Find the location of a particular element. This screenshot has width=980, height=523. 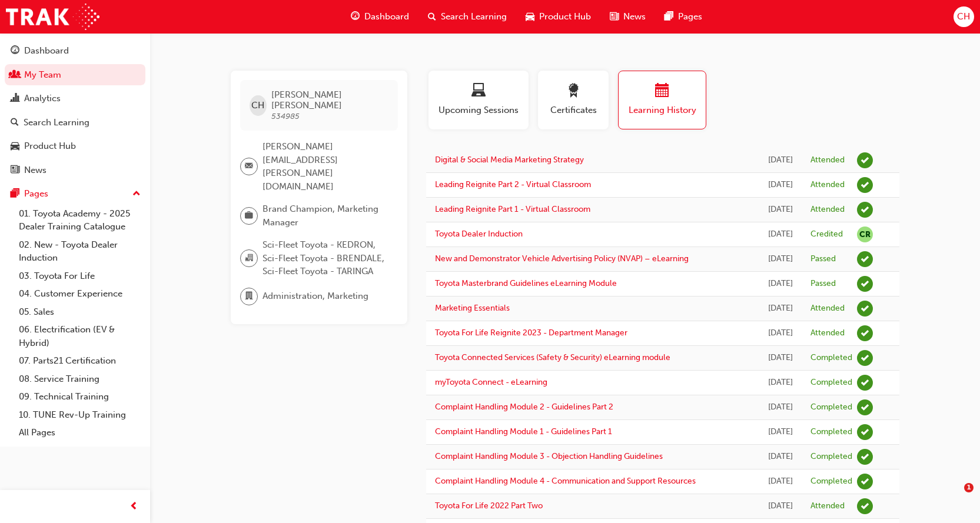

div: Wed Jul 26 2023 00:00:00 GMT+1000 (Australian Eastern Standard Time) is located at coordinates (781, 333).